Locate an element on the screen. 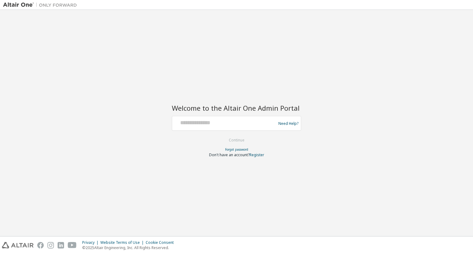 The height and width of the screenshot is (254, 473). a: Forgot password is located at coordinates (237, 150).